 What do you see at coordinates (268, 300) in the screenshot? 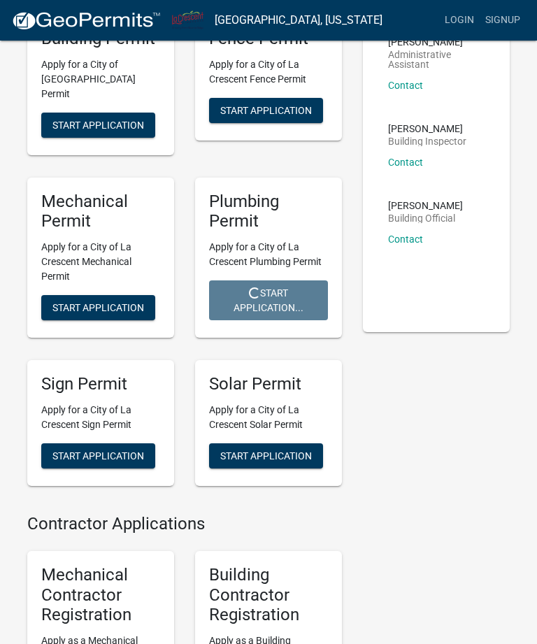
I see `button: Start Application...` at bounding box center [268, 300].